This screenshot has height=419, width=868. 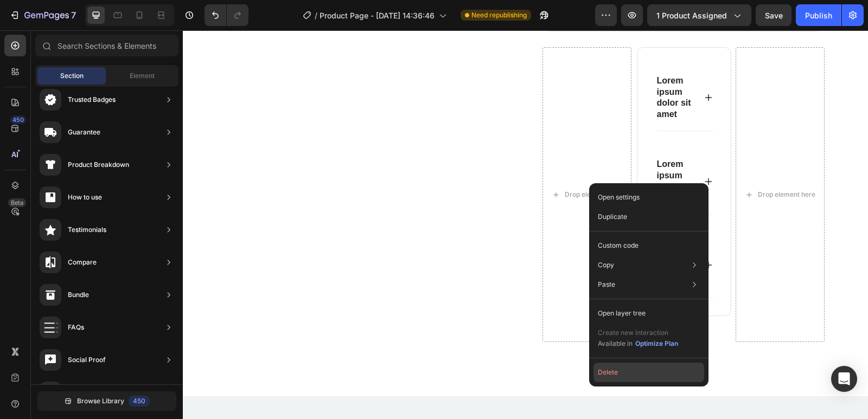 What do you see at coordinates (17, 203) in the screenshot?
I see `div: Beta` at bounding box center [17, 203].